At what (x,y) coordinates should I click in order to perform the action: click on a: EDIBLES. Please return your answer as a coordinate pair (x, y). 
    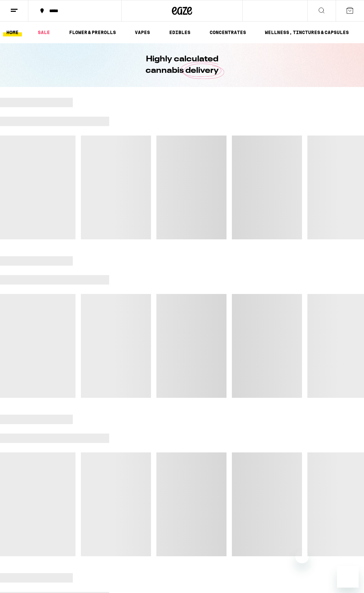
    Looking at the image, I should click on (179, 32).